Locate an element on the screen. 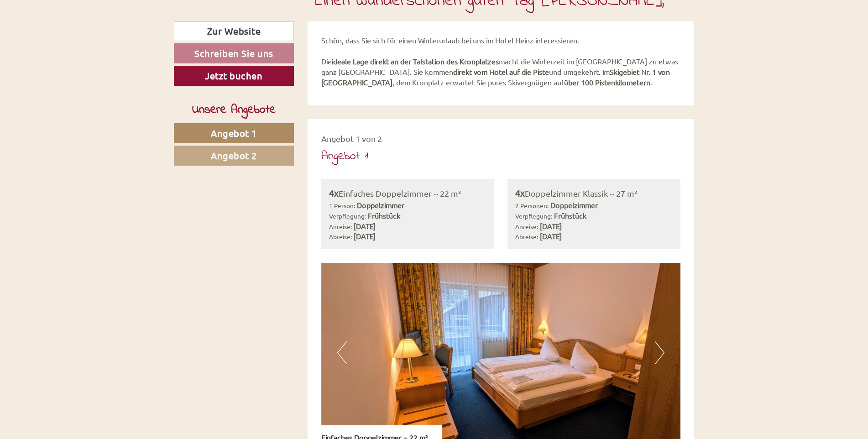  div: Unsere Angebote is located at coordinates (234, 110).